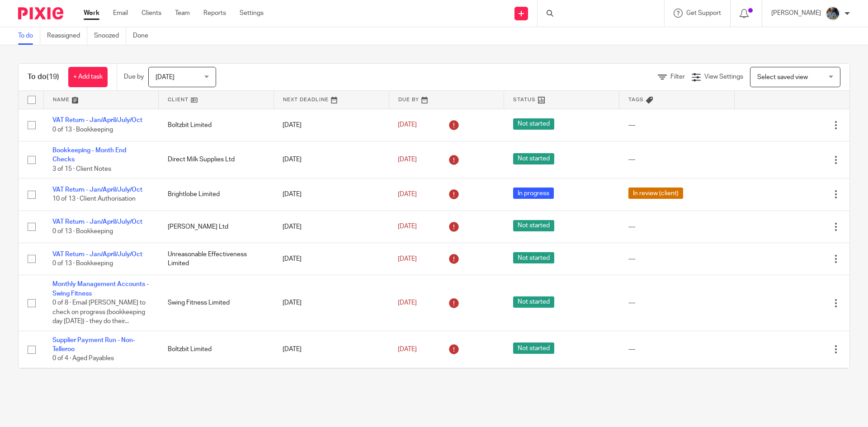  Describe the element at coordinates (703, 13) in the screenshot. I see `span: Get Support` at that location.